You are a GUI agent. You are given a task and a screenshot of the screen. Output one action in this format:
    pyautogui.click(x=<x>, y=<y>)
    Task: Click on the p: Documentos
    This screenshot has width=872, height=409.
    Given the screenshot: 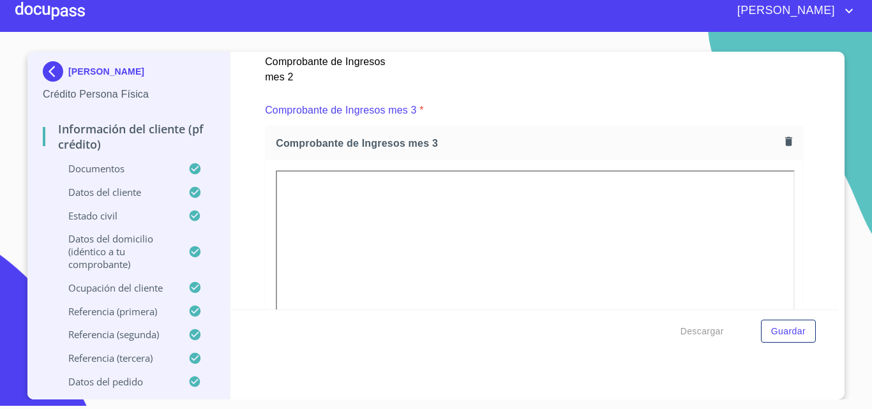 What is the action you would take?
    pyautogui.click(x=116, y=169)
    